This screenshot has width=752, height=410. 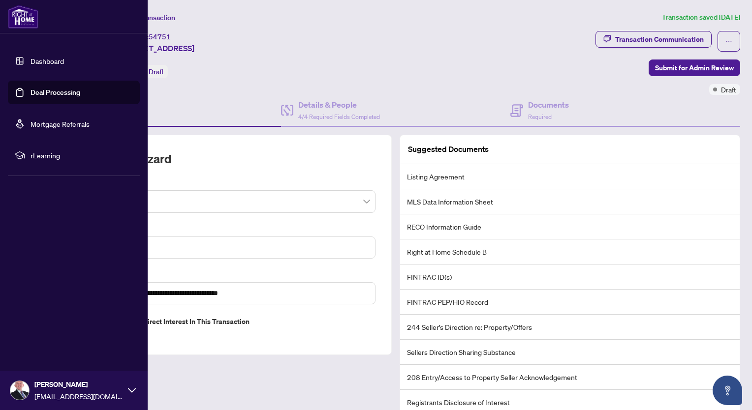 What do you see at coordinates (570, 202) in the screenshot?
I see `li: MLS Data Information Sheet` at bounding box center [570, 202].